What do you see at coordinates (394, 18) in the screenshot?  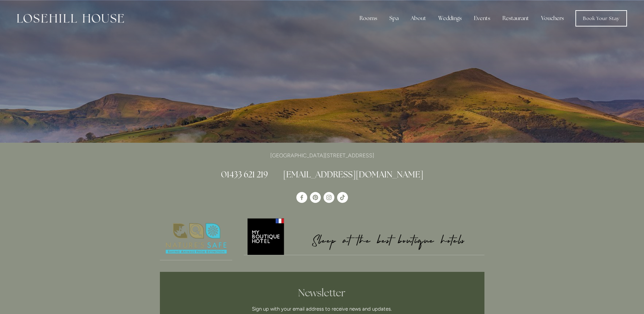 I see `div: Spa` at bounding box center [394, 18].